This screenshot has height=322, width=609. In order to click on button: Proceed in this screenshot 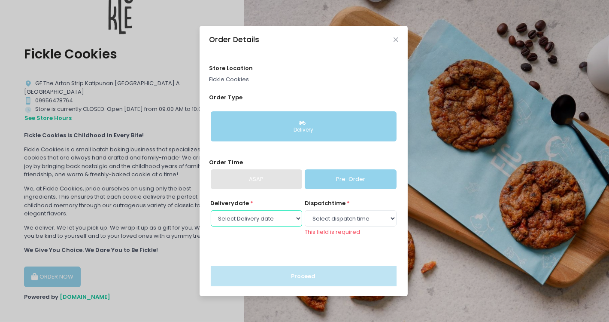, I will do `click(304, 276)`.